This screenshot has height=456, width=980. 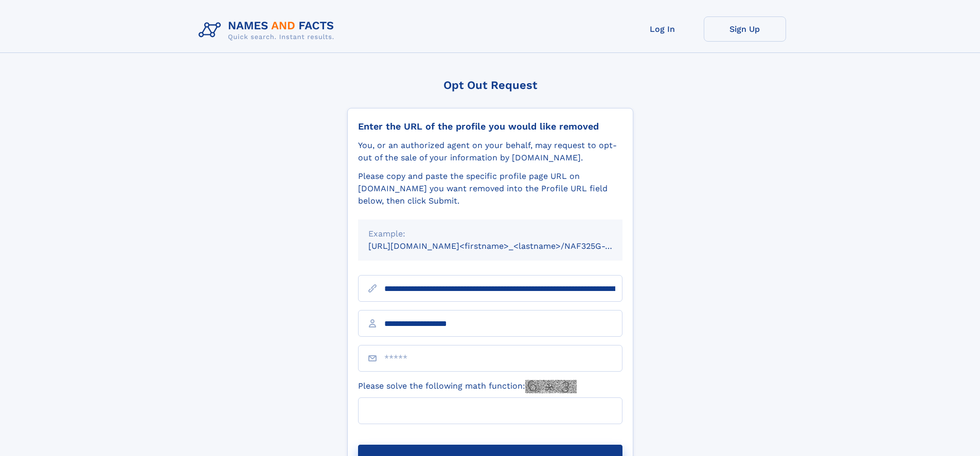 I want to click on div: Opt Out Request, so click(x=490, y=85).